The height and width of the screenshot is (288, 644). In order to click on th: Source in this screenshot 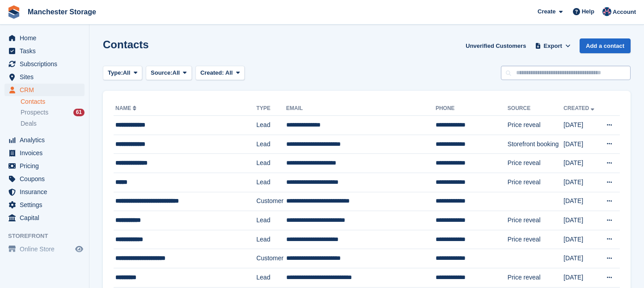, I will do `click(535, 109)`.